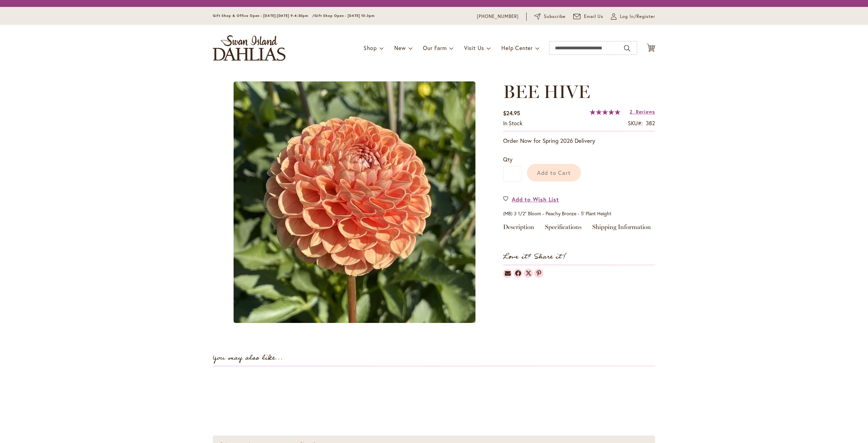 The image size is (868, 443). I want to click on span: Our Farm, so click(434, 48).